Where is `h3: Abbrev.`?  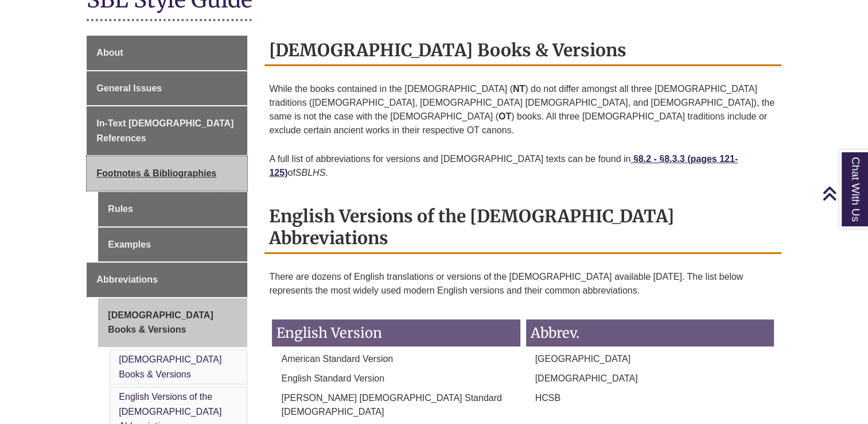
h3: Abbrev. is located at coordinates (650, 333).